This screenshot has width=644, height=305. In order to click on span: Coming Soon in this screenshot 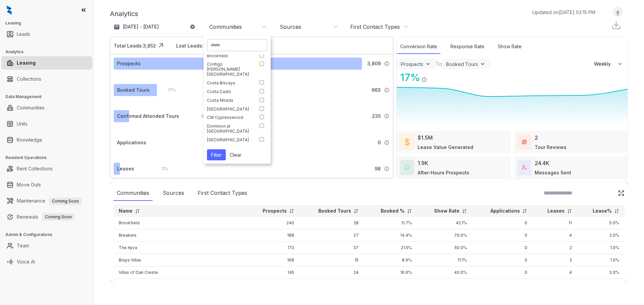, I will do `click(66, 202)`.